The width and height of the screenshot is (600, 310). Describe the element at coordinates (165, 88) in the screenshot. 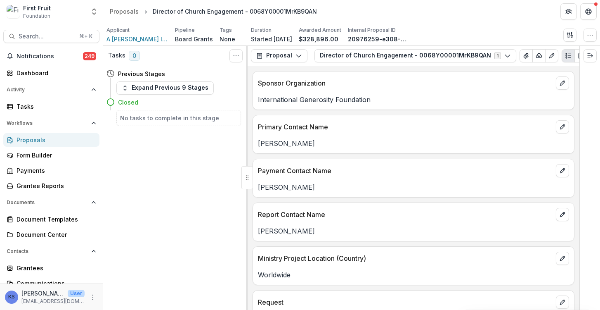

I see `button: Expand Previous 9 Stages` at that location.